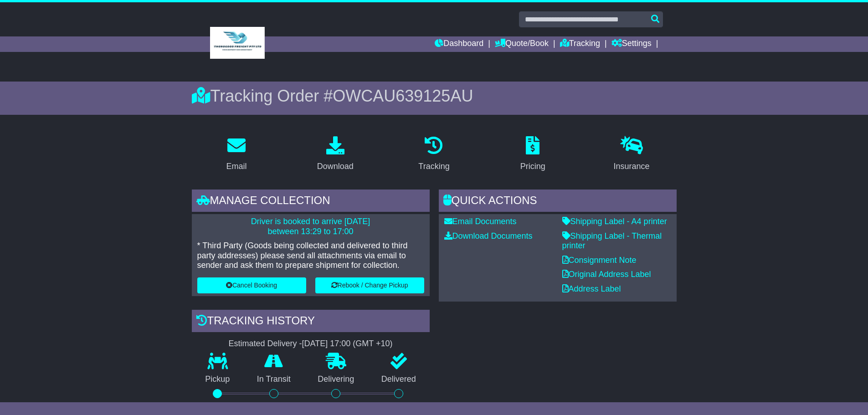  I want to click on div: Quick Actions, so click(558, 202).